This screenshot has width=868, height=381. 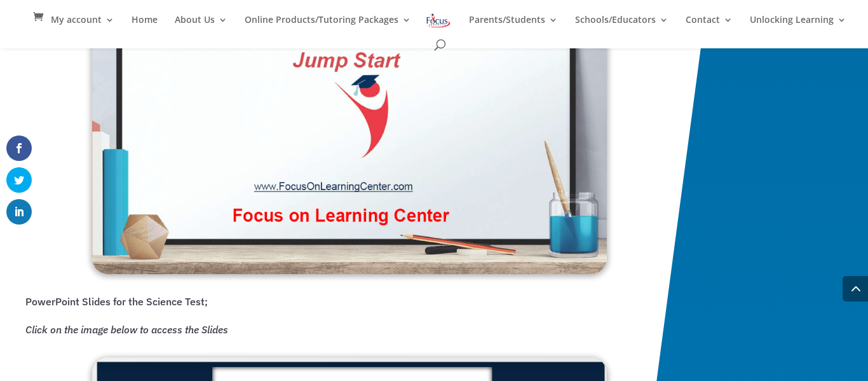 What do you see at coordinates (350, 270) in the screenshot?
I see `a: Digital ACT Prep English/Reading Workbook` at bounding box center [350, 270].